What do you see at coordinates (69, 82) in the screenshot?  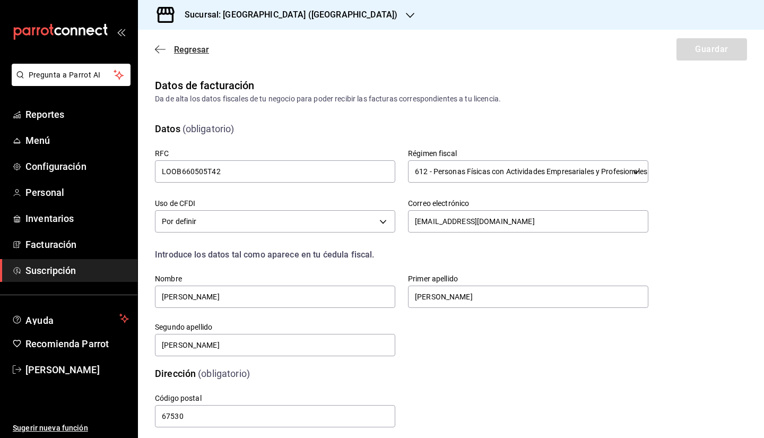 I see `a: Pregunta a Parrot AI` at bounding box center [69, 82].